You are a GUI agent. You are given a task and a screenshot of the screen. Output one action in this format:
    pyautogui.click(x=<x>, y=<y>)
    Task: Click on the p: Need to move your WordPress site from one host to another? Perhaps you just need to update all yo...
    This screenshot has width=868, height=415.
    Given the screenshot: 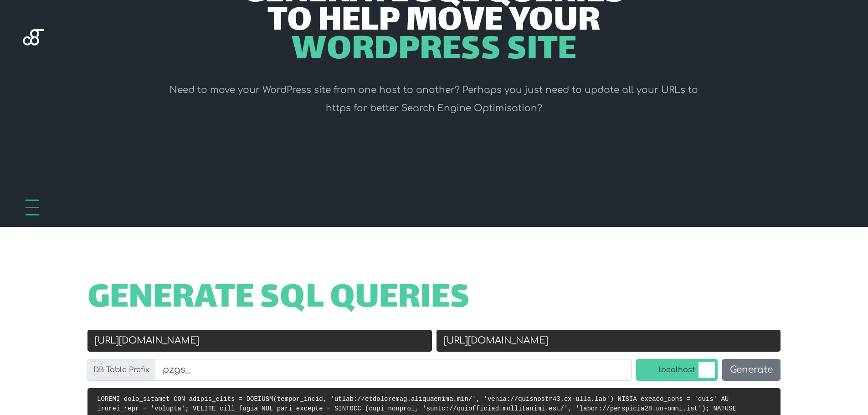 What is the action you would take?
    pyautogui.click(x=434, y=99)
    